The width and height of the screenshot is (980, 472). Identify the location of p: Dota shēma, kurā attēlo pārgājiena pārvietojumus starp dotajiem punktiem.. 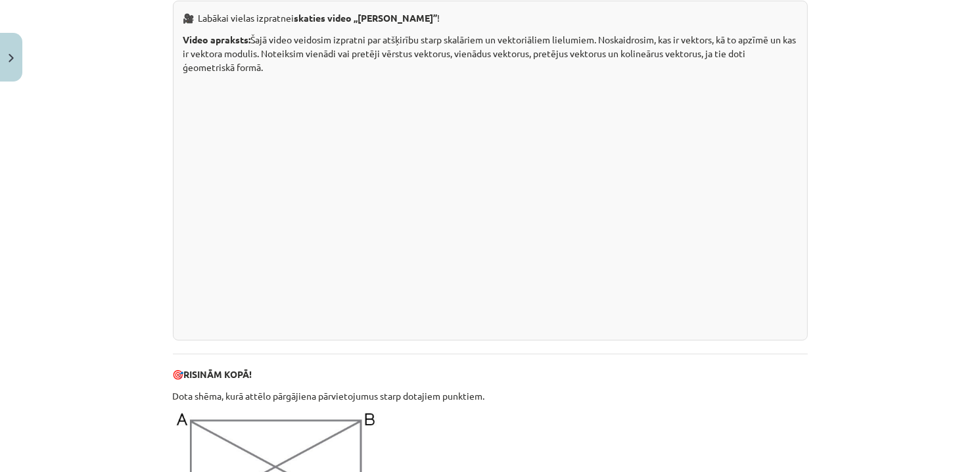
(490, 395).